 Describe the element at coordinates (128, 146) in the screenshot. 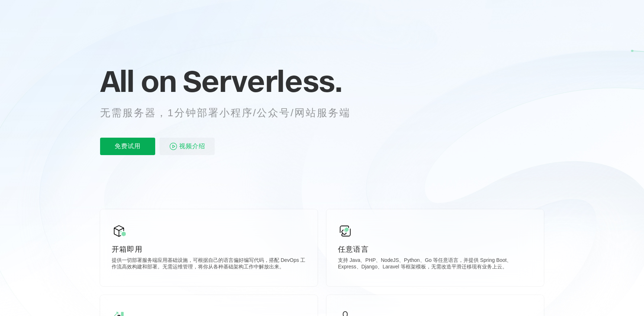

I see `p: 免费试用` at that location.